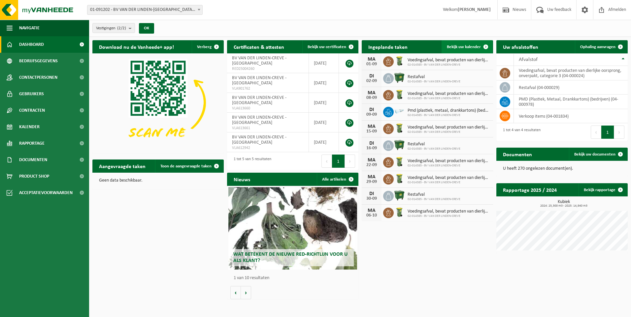 The height and width of the screenshot is (317, 631). Describe the element at coordinates (207, 47) in the screenshot. I see `button: Verberg` at that location.